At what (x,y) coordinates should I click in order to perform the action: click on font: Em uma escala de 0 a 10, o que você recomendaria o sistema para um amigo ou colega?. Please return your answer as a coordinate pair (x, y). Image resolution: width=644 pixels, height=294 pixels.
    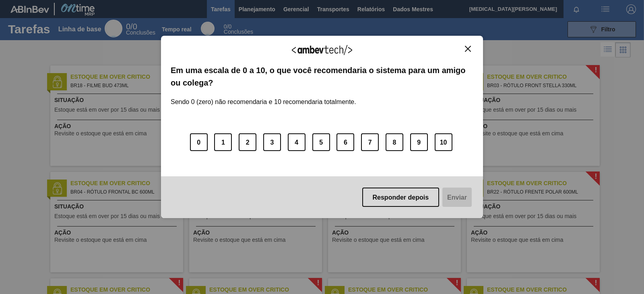
    Looking at the image, I should click on (318, 77).